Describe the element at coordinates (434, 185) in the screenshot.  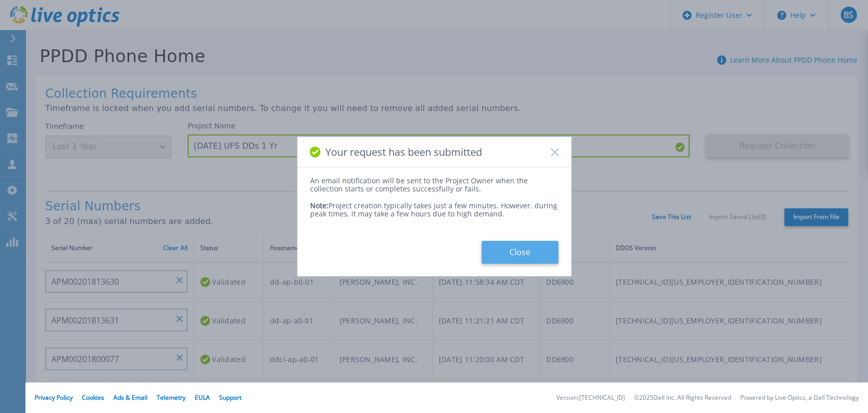
I see `div: An email notification will be sent to the Project Owner when the collection starts or completes s...` at that location.